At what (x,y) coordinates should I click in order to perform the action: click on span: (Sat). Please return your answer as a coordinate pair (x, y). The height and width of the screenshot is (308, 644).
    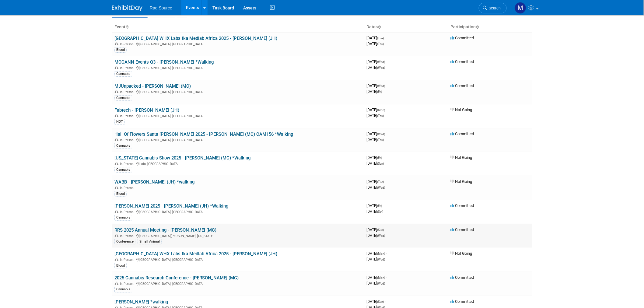
    Looking at the image, I should click on (380, 212).